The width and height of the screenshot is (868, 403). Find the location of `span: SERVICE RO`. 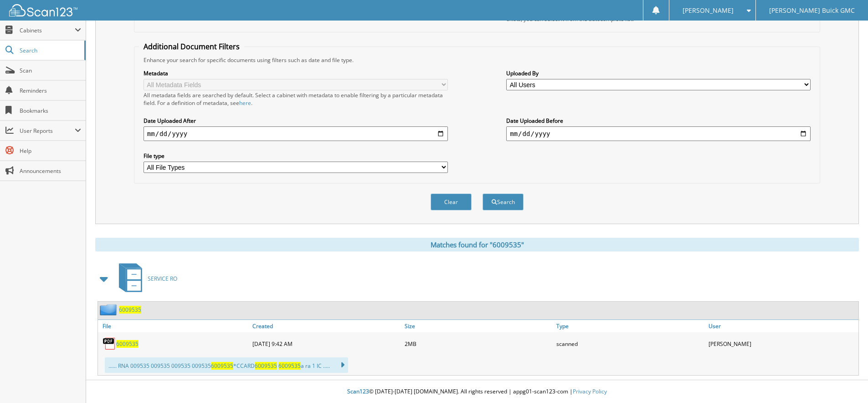

span: SERVICE RO is located at coordinates (162, 278).